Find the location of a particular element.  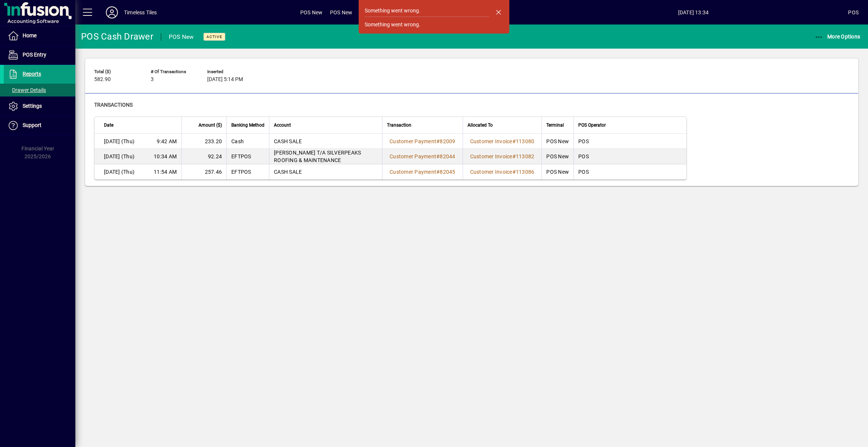

span: Allocated To is located at coordinates (480, 125).